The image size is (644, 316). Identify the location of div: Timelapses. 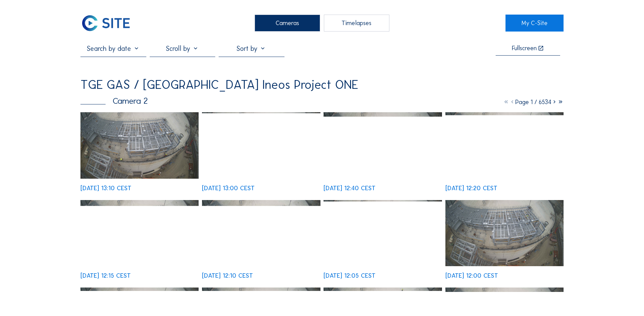
(357, 23).